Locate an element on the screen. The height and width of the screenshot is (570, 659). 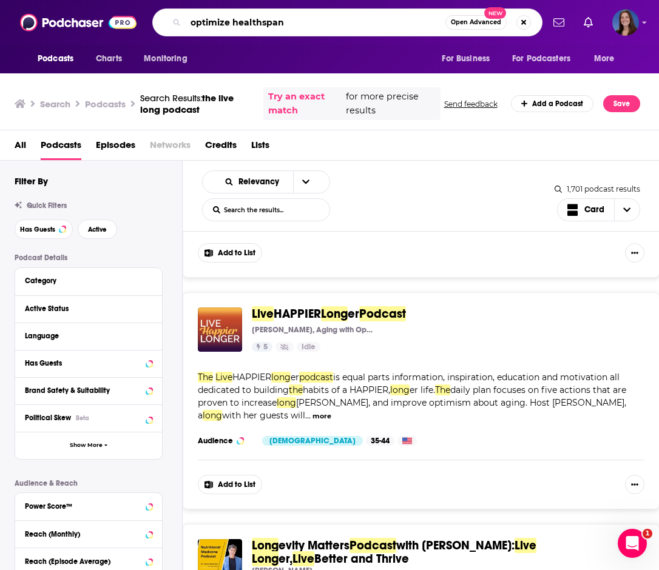
button: Open AdvancedNew is located at coordinates (476, 22).